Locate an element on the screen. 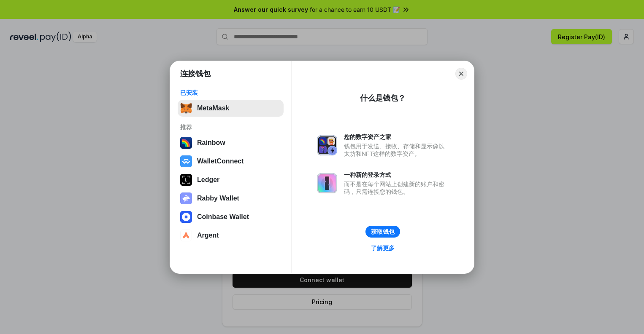  div: 已安装 is located at coordinates (231, 93).